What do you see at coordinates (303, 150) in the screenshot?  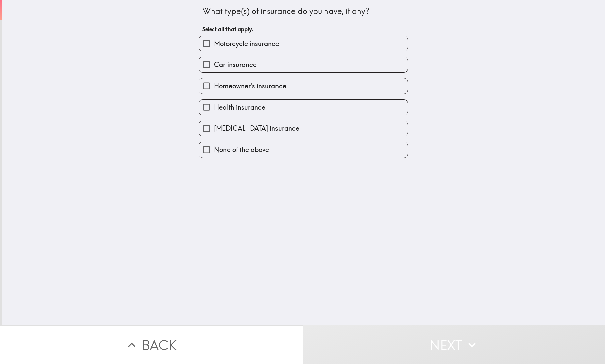 I see `button: None of the above` at bounding box center [303, 150].